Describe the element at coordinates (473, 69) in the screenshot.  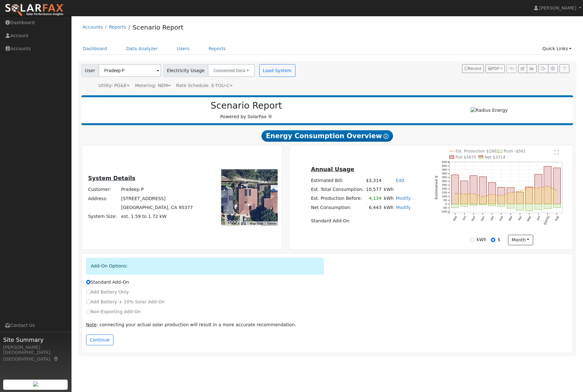
I see `button: Recent` at that location.